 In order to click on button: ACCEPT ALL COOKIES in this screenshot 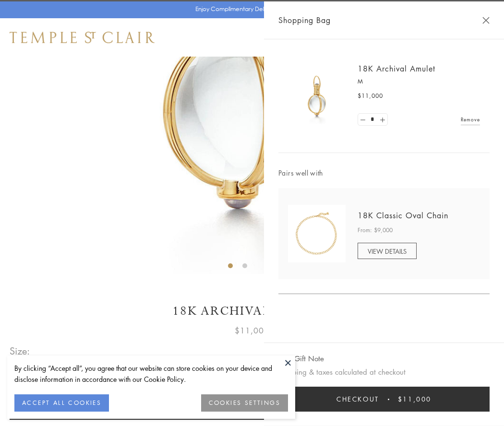, I will do `click(61, 403)`.